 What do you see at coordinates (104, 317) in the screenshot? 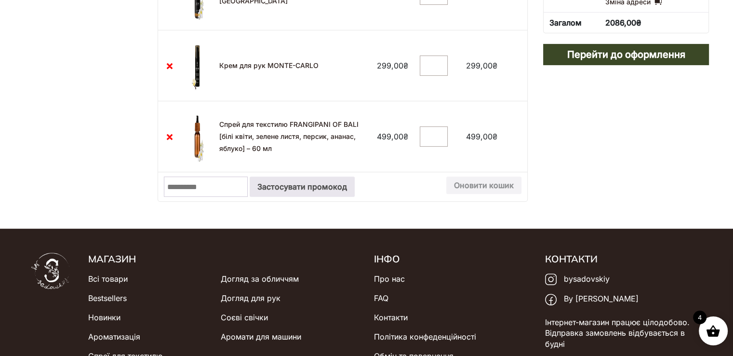
I see `a: Новинки` at bounding box center [104, 317].